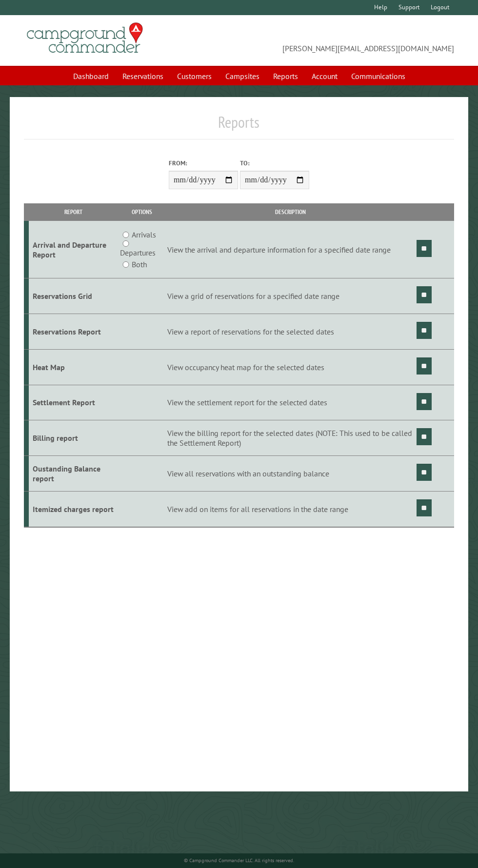 Image resolution: width=478 pixels, height=868 pixels. Describe the element at coordinates (73, 509) in the screenshot. I see `td: Itemized charges report` at that location.